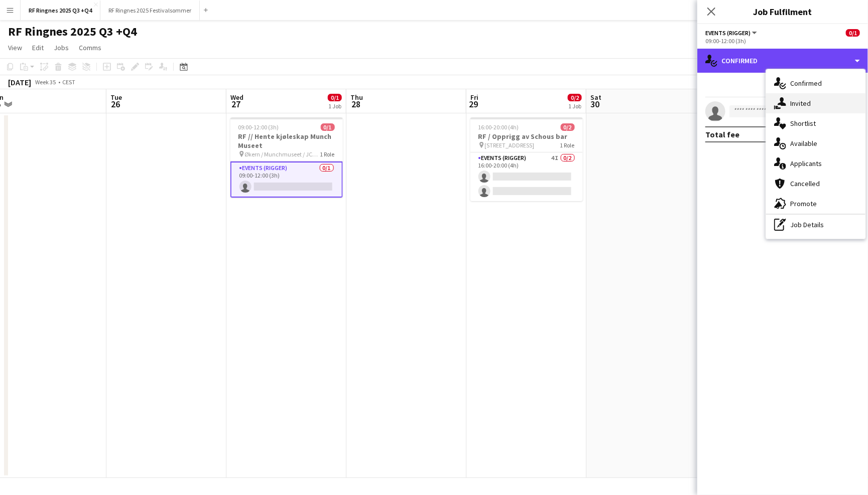 The image size is (868, 495). Describe the element at coordinates (115, 104) in the screenshot. I see `span: 26` at that location.